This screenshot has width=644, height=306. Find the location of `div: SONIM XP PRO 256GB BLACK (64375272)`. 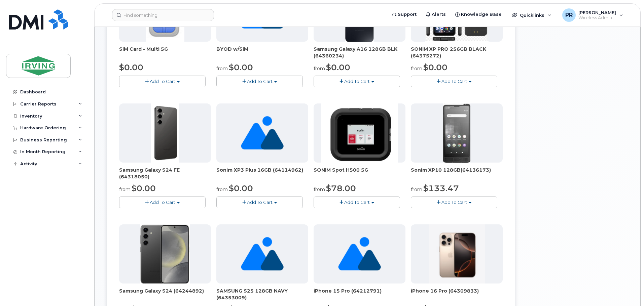

div: SONIM XP PRO 256GB BLACK (64375272) is located at coordinates (457, 52).